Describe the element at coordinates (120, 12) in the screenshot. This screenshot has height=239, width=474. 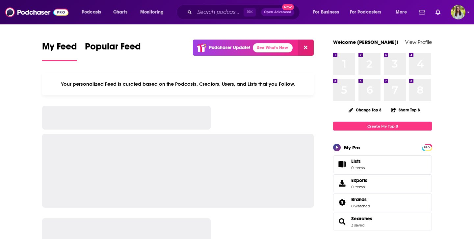
I see `a: Charts` at that location.